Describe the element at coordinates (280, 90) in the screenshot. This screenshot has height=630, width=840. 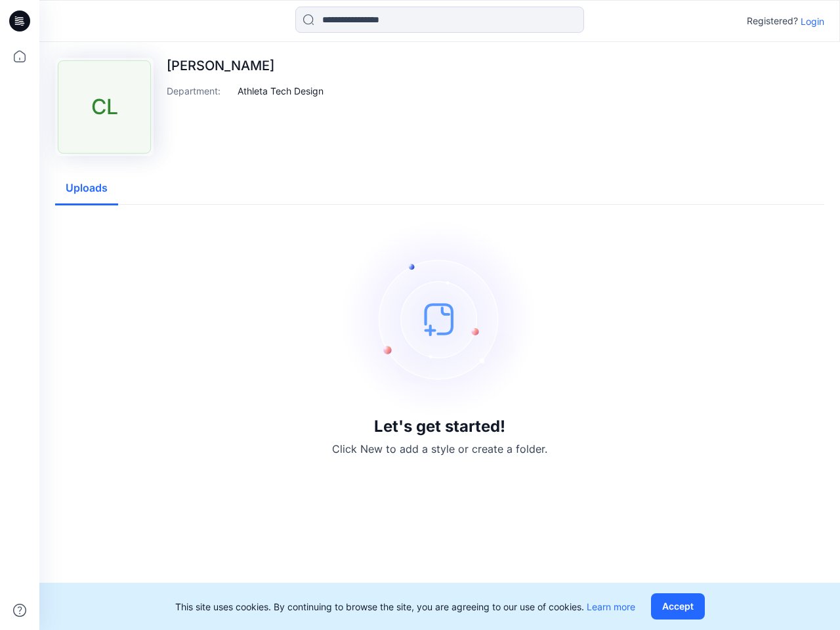
I see `p: Athleta Tech Design` at that location.